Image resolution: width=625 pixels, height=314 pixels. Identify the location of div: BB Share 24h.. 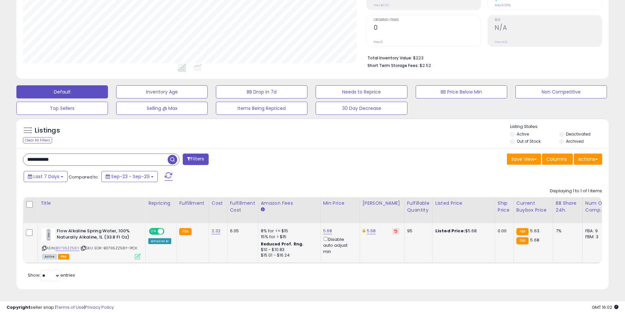
(568, 207).